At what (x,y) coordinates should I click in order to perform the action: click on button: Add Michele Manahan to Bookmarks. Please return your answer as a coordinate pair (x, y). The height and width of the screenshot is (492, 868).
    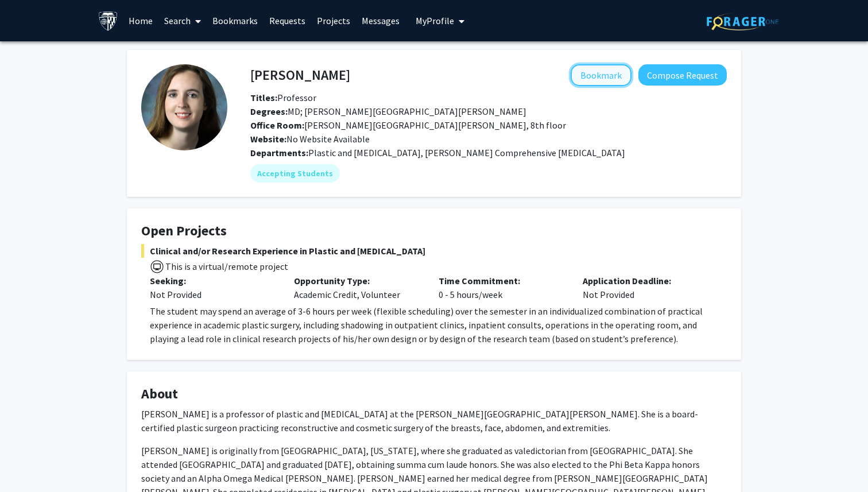
    Looking at the image, I should click on (601, 75).